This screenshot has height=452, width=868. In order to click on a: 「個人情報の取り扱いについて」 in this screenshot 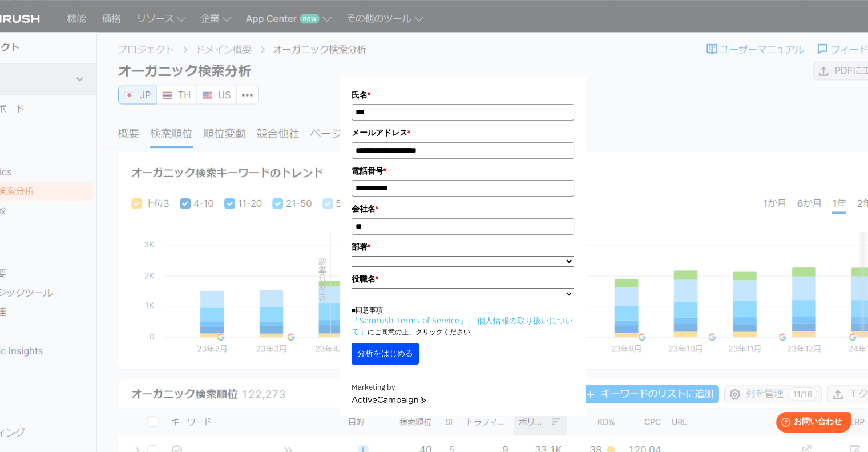, I will do `click(462, 326)`.